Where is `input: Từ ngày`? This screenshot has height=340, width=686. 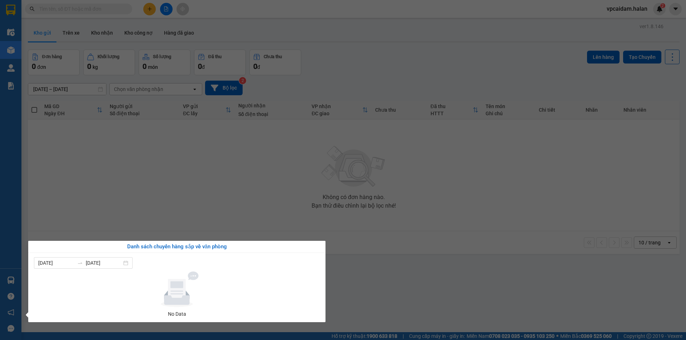
input: Từ ngày is located at coordinates (56, 263).